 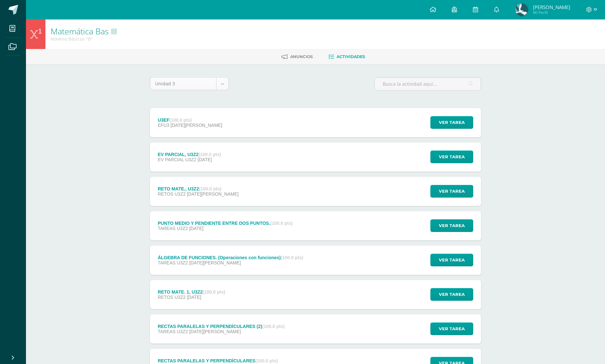 I want to click on div: U3EF, so click(x=190, y=120).